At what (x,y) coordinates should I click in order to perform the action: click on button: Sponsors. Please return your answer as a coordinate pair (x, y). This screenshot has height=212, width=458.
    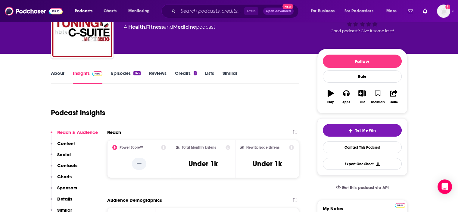
    Looking at the image, I should click on (64, 190).